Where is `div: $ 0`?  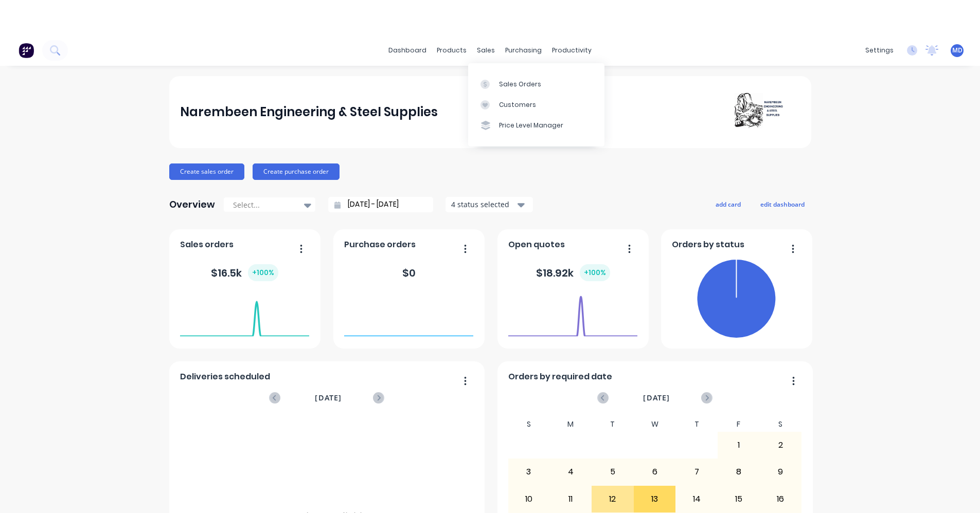 div: $ 0 is located at coordinates (409, 273).